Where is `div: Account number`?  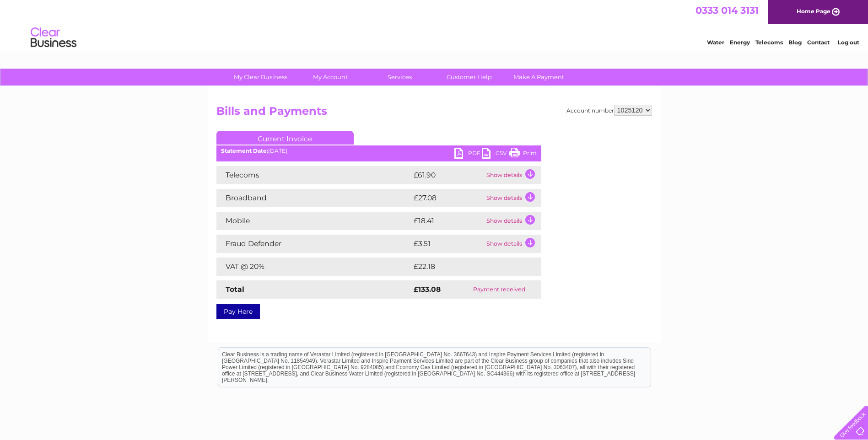 div: Account number is located at coordinates (609, 110).